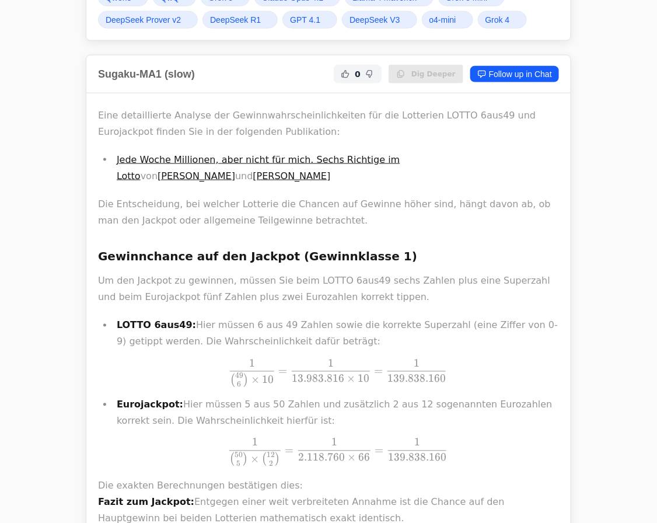 The width and height of the screenshot is (657, 523). Describe the element at coordinates (258, 168) in the screenshot. I see `a: Jede Woche Millionen, aber nicht für mich. Sechs Richtige im Lotto` at that location.